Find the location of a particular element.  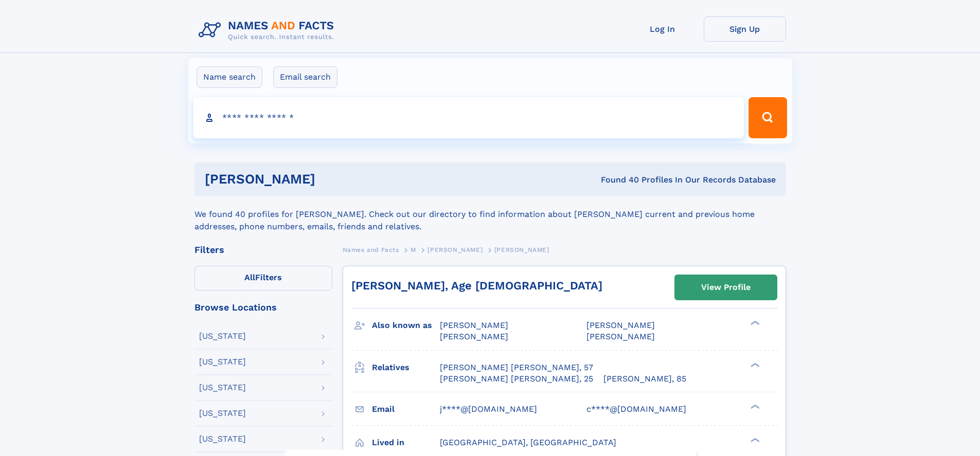

img: Logo Names and Facts is located at coordinates (269, 30).